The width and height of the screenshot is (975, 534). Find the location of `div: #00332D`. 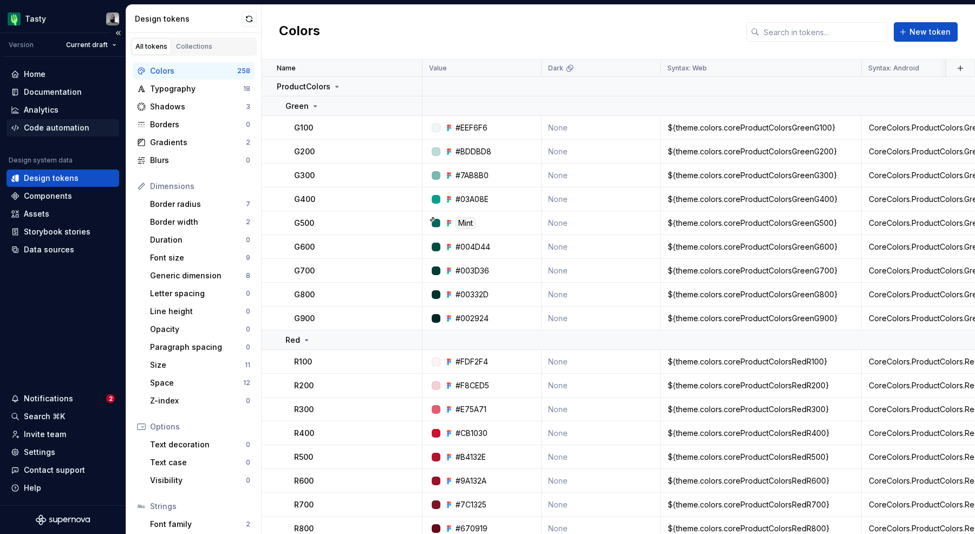

div: #00332D is located at coordinates (472, 295).